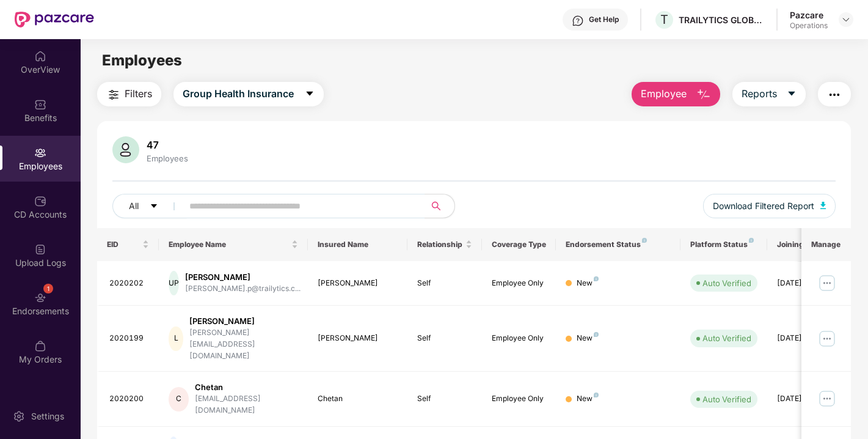  I want to click on th: EID, so click(129, 244).